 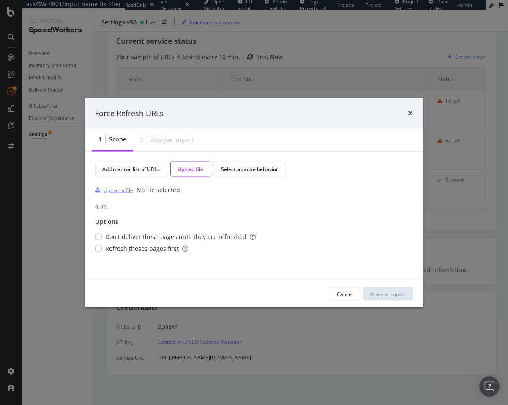 I want to click on div: Cancel, so click(x=345, y=294).